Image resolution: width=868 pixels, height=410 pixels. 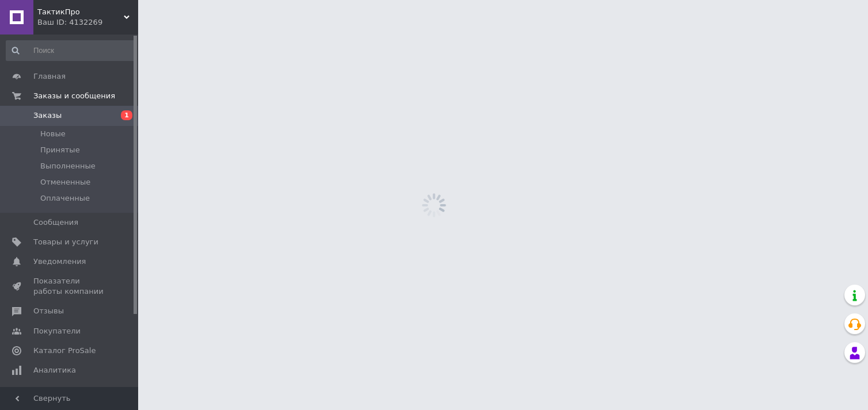 I want to click on span: Аналитика, so click(x=55, y=370).